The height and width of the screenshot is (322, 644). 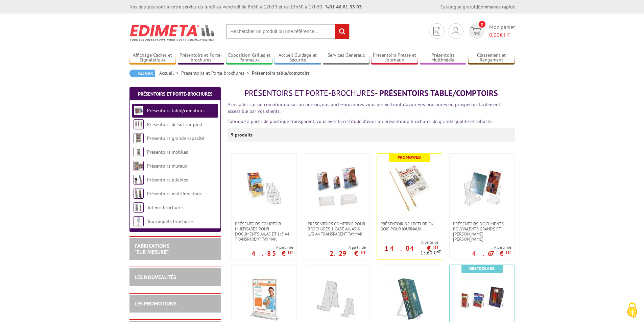 I want to click on img: Présentoirs Documents Polyvalents Grands et Petits Modèles, so click(x=482, y=188).